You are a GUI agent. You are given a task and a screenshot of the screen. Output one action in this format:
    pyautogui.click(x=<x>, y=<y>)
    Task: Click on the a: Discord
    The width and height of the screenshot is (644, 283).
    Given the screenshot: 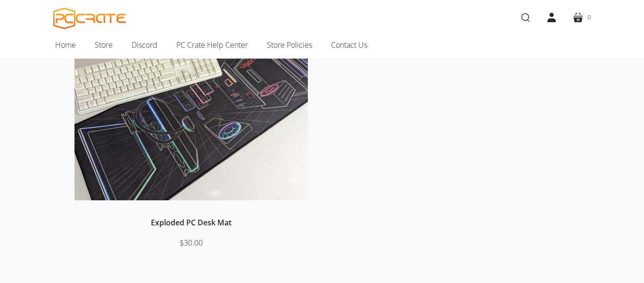 What is the action you would take?
    pyautogui.click(x=144, y=45)
    